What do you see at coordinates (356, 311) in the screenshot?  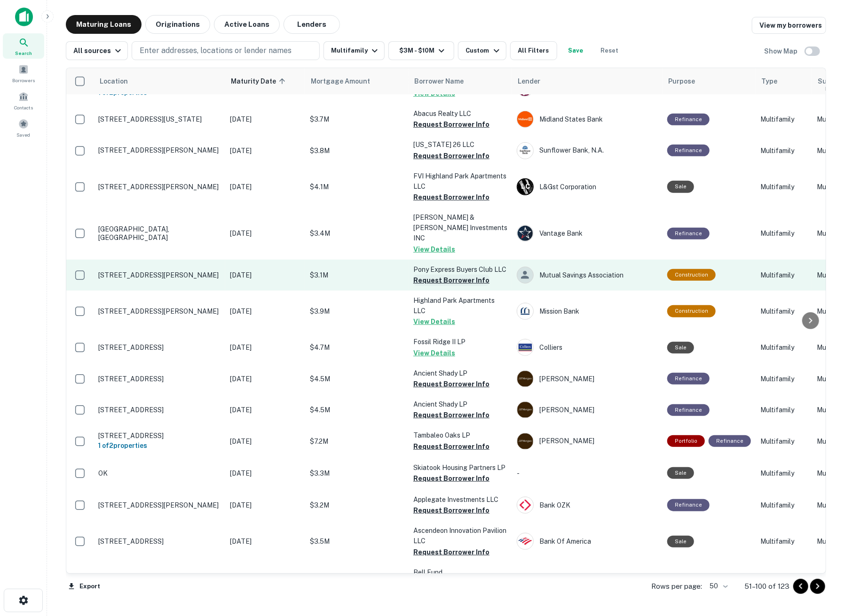 I see `p: $3.9M` at bounding box center [356, 311].